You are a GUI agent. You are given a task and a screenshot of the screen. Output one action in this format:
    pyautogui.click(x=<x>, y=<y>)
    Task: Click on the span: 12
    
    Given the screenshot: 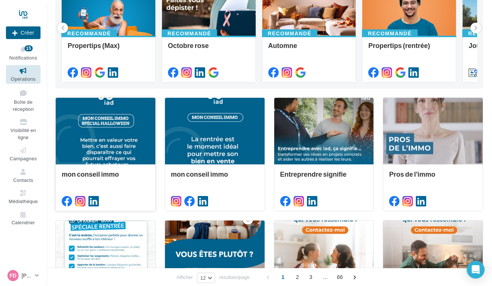 What is the action you would take?
    pyautogui.click(x=203, y=278)
    